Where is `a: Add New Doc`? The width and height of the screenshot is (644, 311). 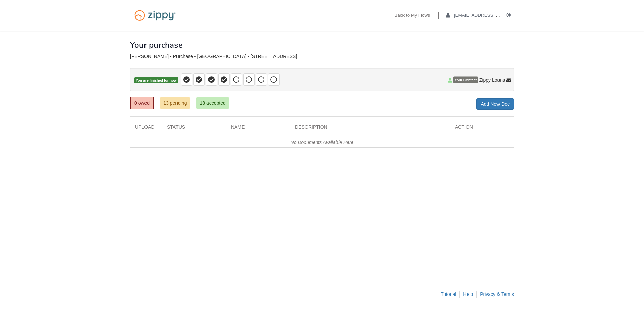
a: Add New Doc is located at coordinates (495, 104).